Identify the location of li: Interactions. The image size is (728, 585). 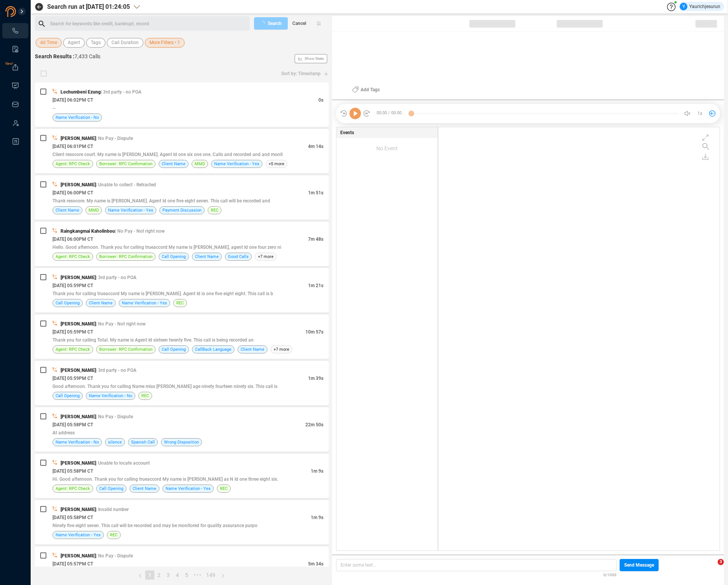
(15, 30).